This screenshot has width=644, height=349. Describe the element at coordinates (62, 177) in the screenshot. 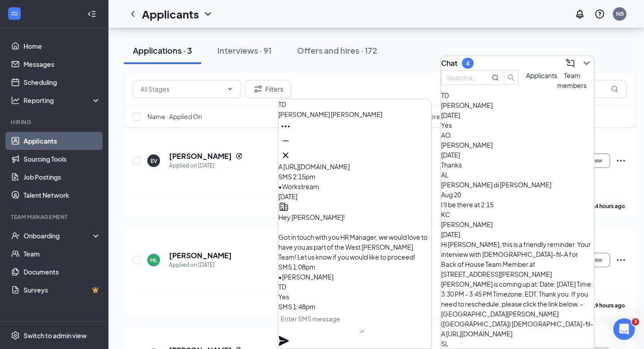

I see `a: Job Postings` at that location.